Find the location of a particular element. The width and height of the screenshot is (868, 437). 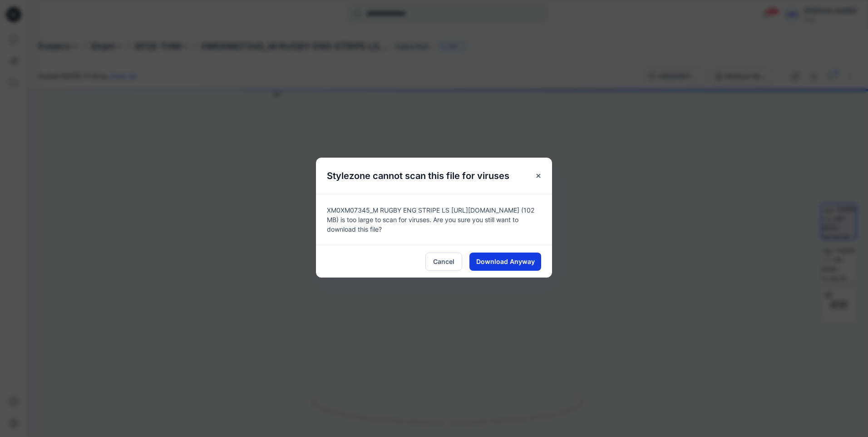

button: Cancel is located at coordinates (443, 262).